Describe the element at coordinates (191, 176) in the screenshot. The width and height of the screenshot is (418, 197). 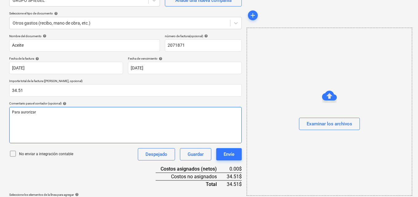
I see `div: Costos no asignados` at that location.